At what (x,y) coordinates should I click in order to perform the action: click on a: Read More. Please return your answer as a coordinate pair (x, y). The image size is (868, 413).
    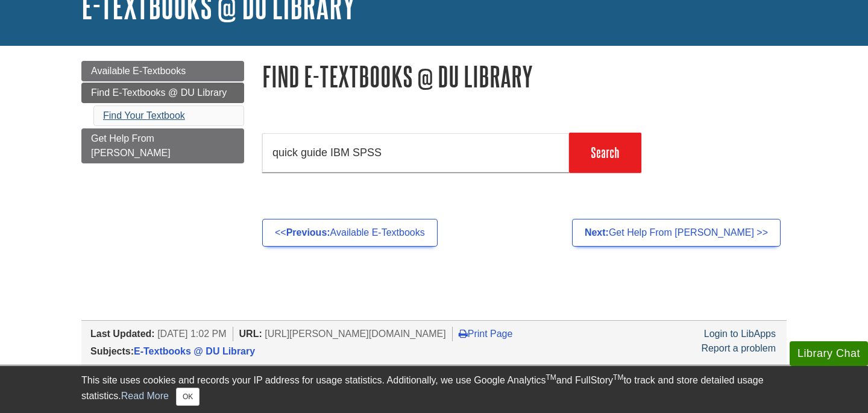
    Looking at the image, I should click on (145, 395).